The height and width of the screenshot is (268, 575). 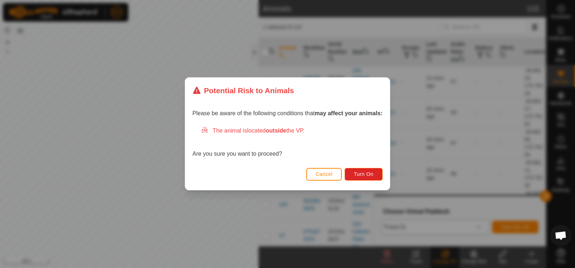 I want to click on button: Turn On, so click(x=364, y=174).